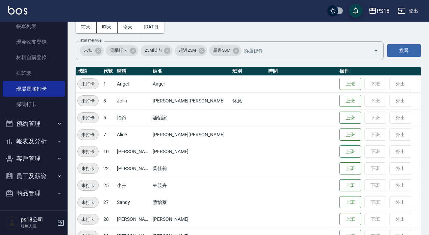 This screenshot has width=429, height=235. Describe the element at coordinates (249, 101) in the screenshot. I see `td: 休息` at that location.